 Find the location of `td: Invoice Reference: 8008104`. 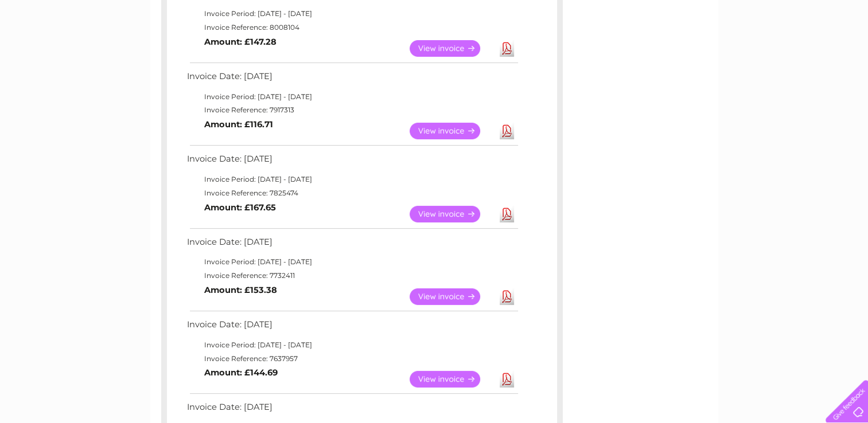

td: Invoice Reference: 8008104 is located at coordinates (352, 27).